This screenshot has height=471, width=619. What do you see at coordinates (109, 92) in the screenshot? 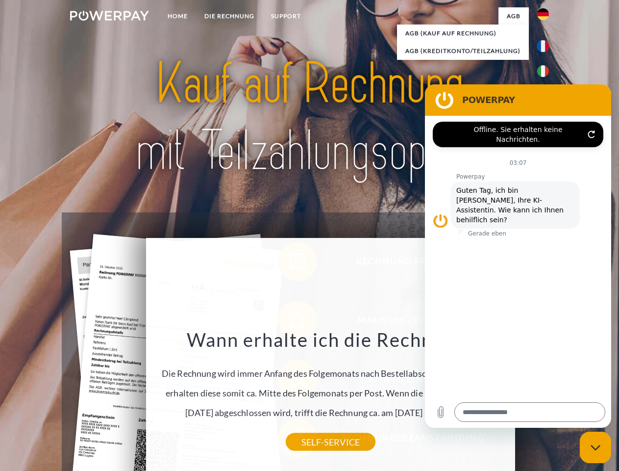
I see `p: Powerpay` at bounding box center [109, 92].